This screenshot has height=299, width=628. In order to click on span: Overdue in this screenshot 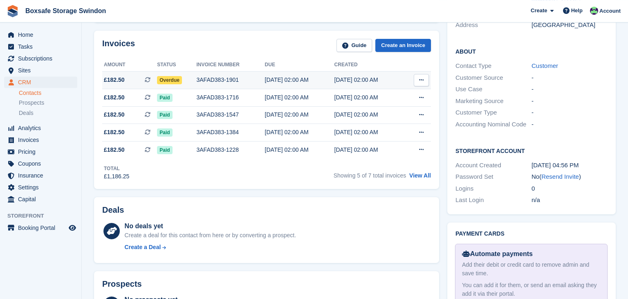, I will do `click(169, 80)`.